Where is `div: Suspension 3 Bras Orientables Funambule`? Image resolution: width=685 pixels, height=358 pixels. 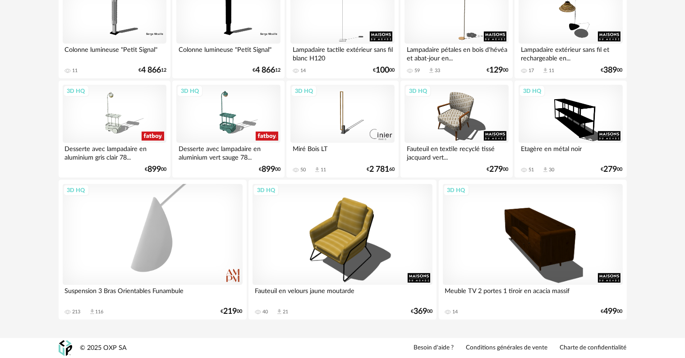 div: Suspension 3 Bras Orientables Funambule is located at coordinates (152, 294).